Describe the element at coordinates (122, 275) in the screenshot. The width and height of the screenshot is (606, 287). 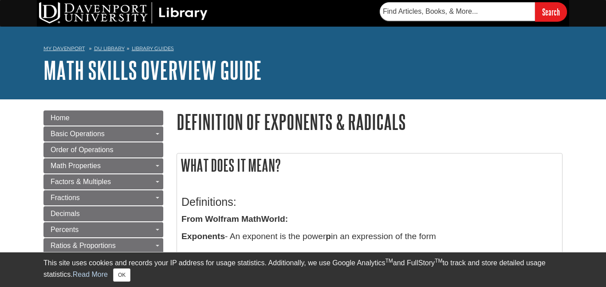
I see `button: Close` at that location.